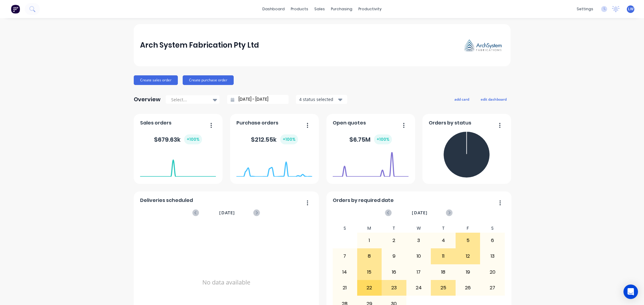  Describe the element at coordinates (369, 288) in the screenshot. I see `div: 22` at that location.